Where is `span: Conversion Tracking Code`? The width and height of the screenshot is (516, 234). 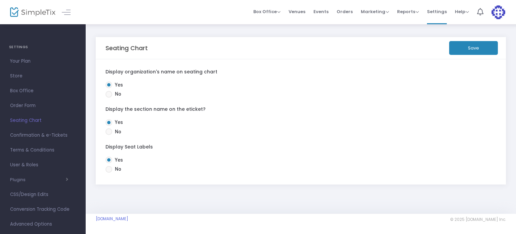 span: Conversion Tracking Code is located at coordinates (43, 209).